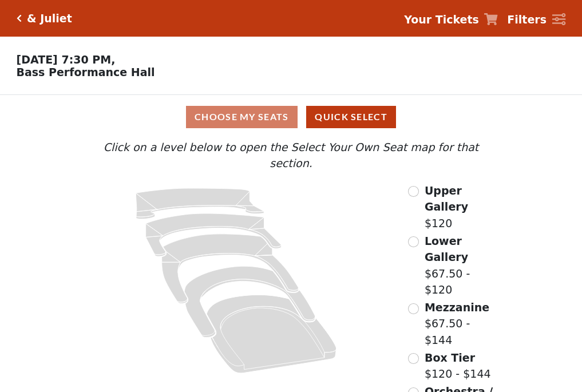  Describe the element at coordinates (200, 204) in the screenshot. I see `path: Upper Gallery - Seats Available: 163` at that location.